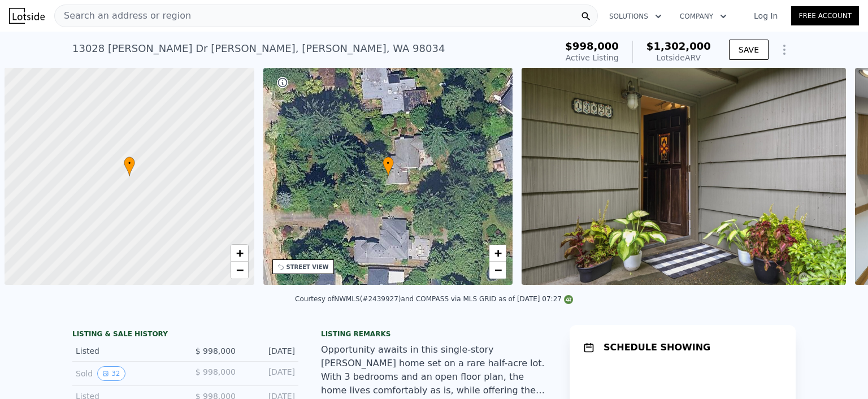 The image size is (868, 399). Describe the element at coordinates (635, 16) in the screenshot. I see `button: Solutions` at that location.